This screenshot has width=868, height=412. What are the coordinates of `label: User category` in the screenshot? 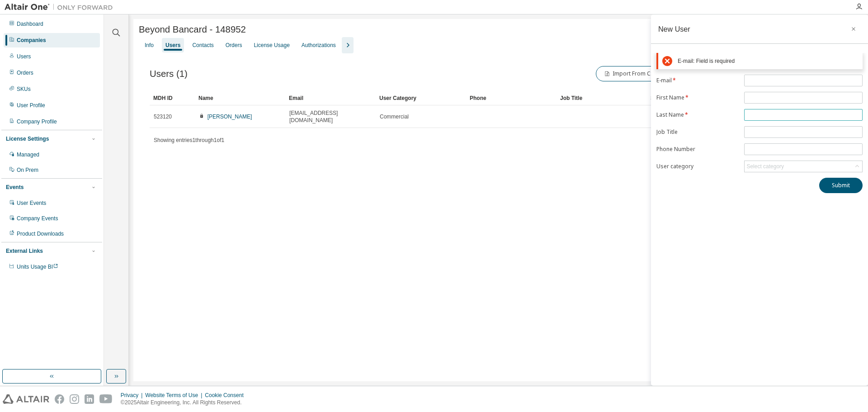 It's located at (698, 166).